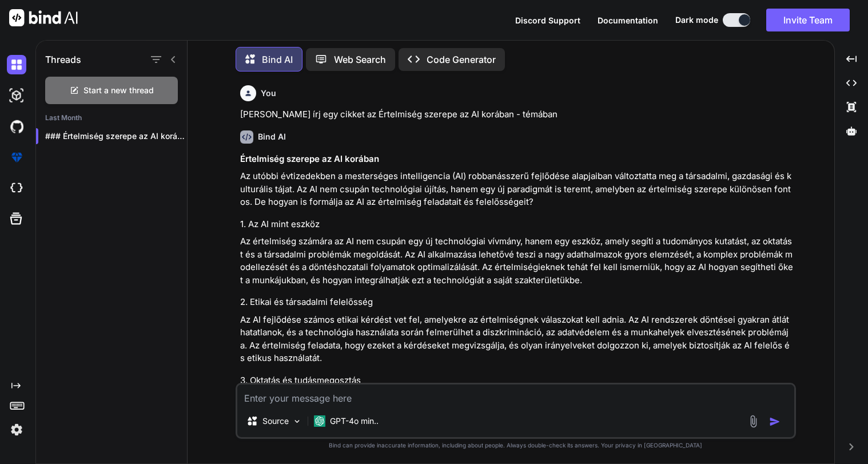 Image resolution: width=868 pixels, height=464 pixels. Describe the element at coordinates (696, 20) in the screenshot. I see `span: Dark mode` at that location.